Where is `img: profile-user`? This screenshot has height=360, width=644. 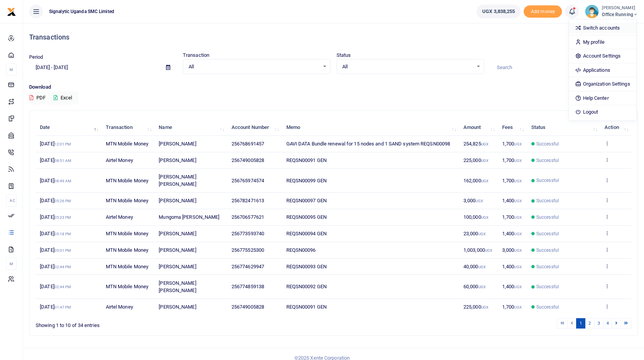
img: profile-user is located at coordinates (592, 12).